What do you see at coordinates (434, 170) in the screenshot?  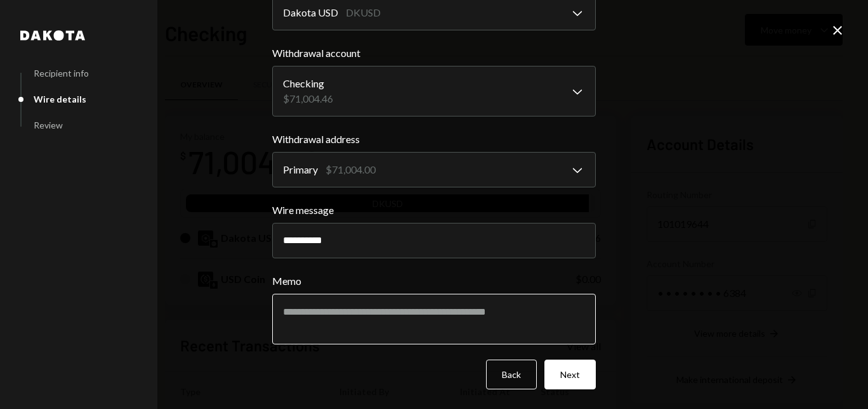 I see `button: Withdrawal address` at bounding box center [434, 170].